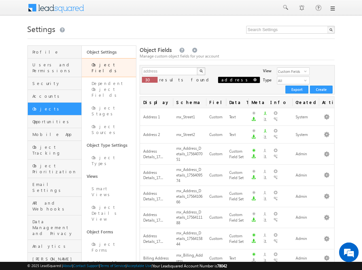  I want to click on span: Data Type, so click(237, 102).